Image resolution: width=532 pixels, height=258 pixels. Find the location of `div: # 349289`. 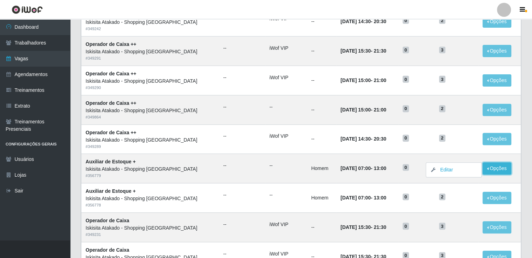

div: # 349289 is located at coordinates (150, 147).